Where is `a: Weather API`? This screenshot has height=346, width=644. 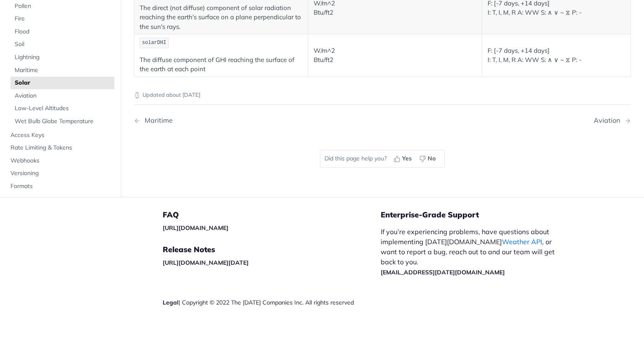
a: Weather API is located at coordinates (522, 242).